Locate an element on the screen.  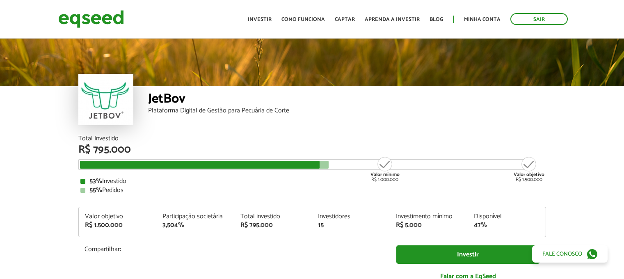
div: Investido is located at coordinates (312, 181).